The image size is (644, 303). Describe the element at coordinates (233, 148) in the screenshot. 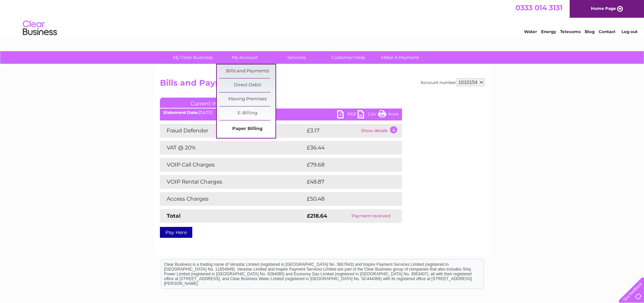

I see `td: VAT @ 20%` at that location.